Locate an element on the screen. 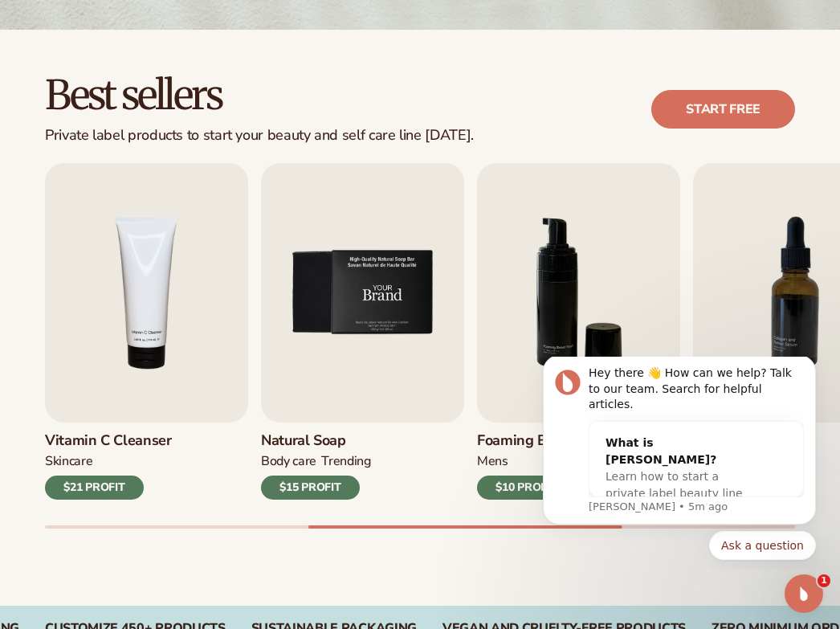  div: Message content is located at coordinates (177, 74).